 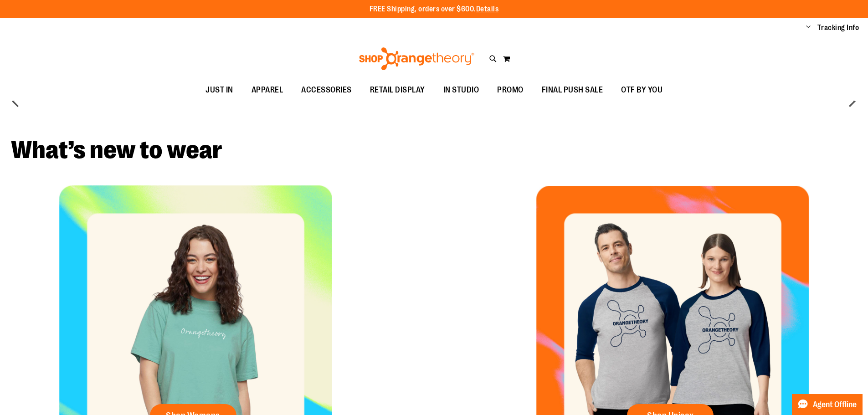 I want to click on span: APPAREL, so click(x=267, y=90).